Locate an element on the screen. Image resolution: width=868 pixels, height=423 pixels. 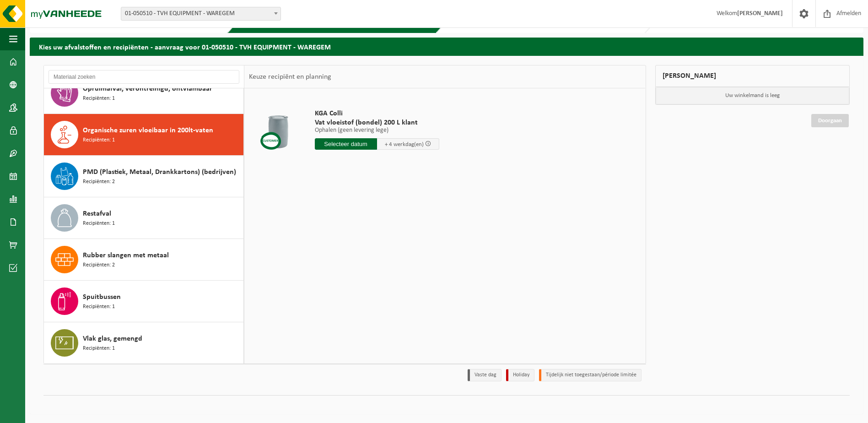
span: Spuitbussen is located at coordinates (102, 297).